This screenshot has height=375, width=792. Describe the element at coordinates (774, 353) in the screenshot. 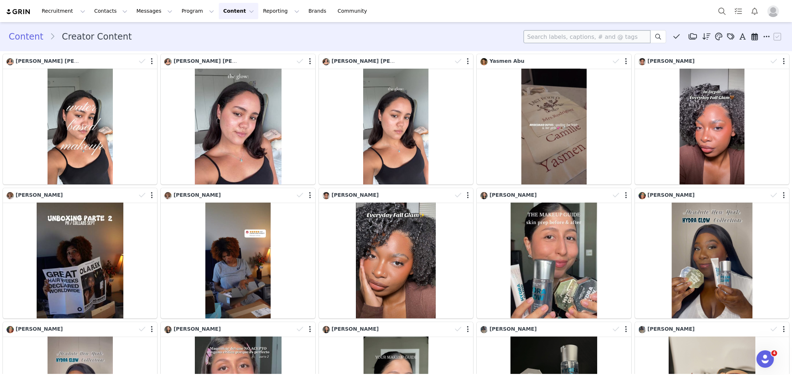

I see `span: 4` at that location.